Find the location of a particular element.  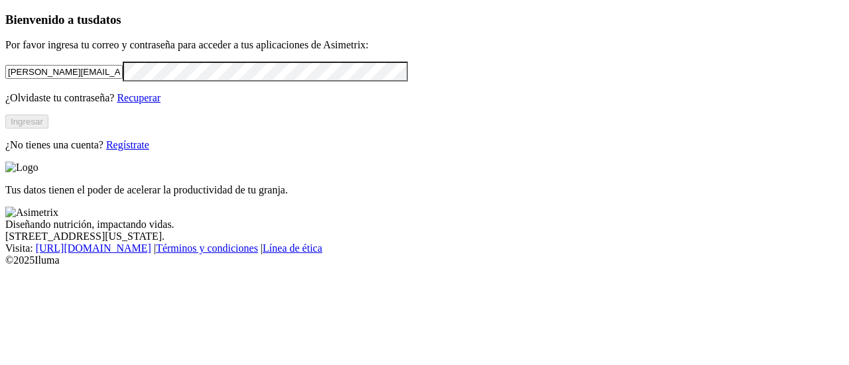

h3: Bienvenido a tus is located at coordinates (424, 20).